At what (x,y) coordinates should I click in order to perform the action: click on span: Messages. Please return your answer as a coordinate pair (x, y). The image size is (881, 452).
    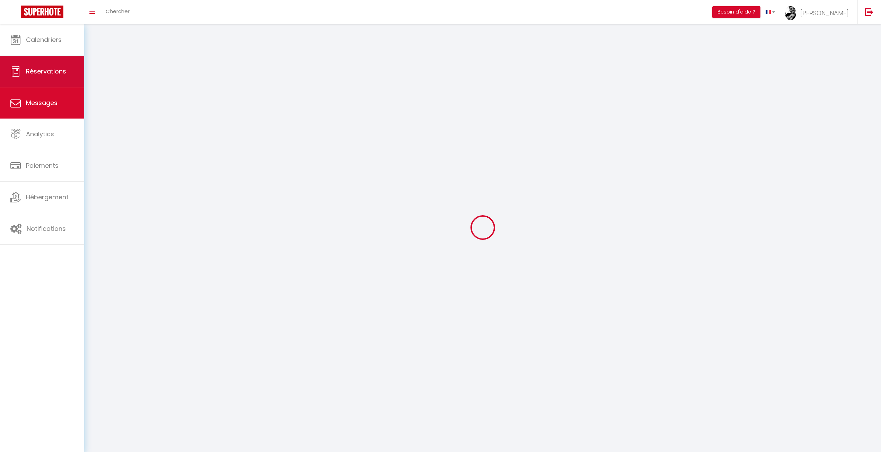
    Looking at the image, I should click on (42, 103).